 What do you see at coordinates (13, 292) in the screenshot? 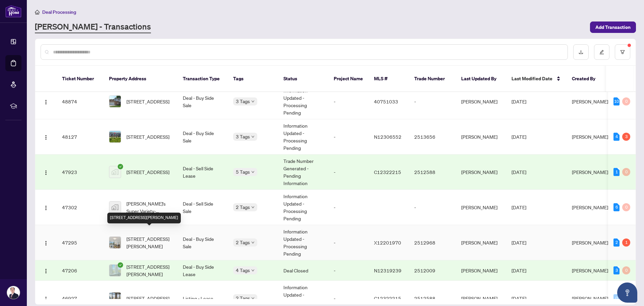
I see `img: Profile Icon` at bounding box center [13, 292].